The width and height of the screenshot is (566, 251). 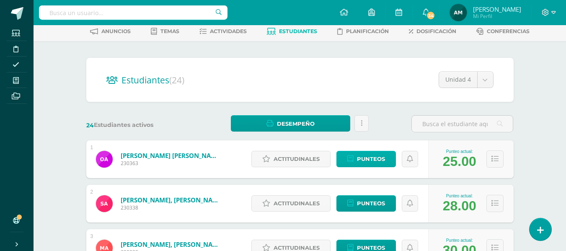 I want to click on a: Estudiantes, so click(x=292, y=31).